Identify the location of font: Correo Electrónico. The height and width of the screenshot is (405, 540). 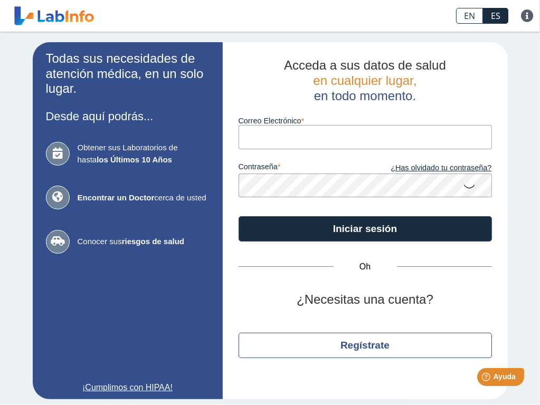
(269, 121).